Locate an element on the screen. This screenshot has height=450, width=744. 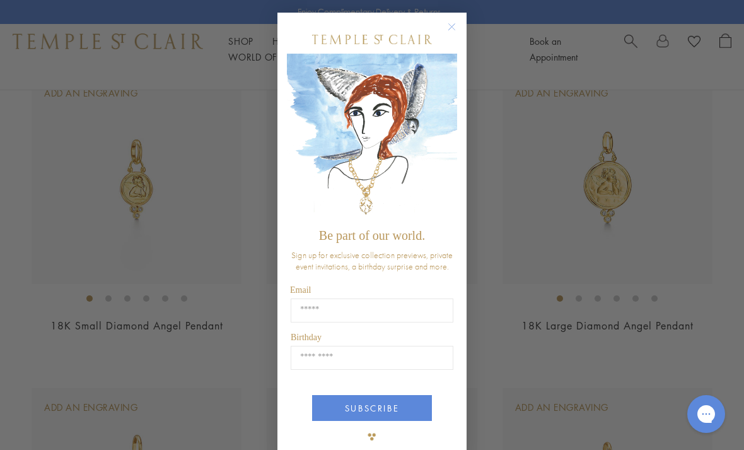
input: Email is located at coordinates (372, 310).